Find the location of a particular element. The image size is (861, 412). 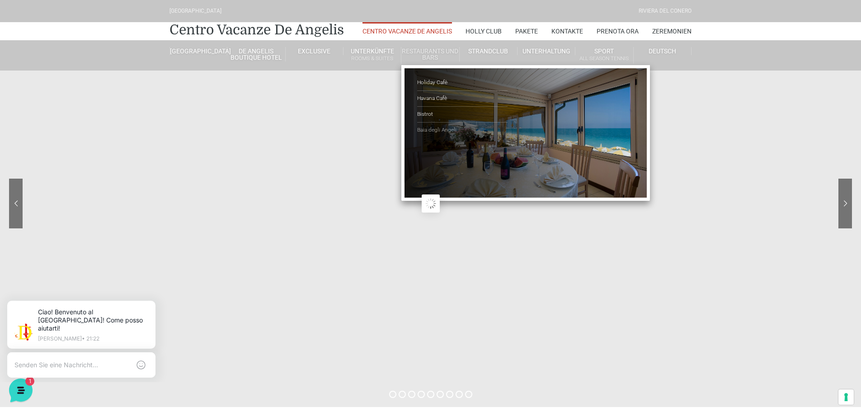

button: 1Nachrichten is located at coordinates (90, 300).